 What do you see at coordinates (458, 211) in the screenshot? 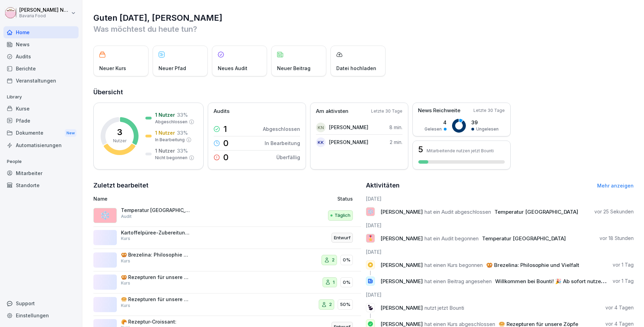
I see `span: hat ein Audit abgeschlossen` at bounding box center [458, 211].